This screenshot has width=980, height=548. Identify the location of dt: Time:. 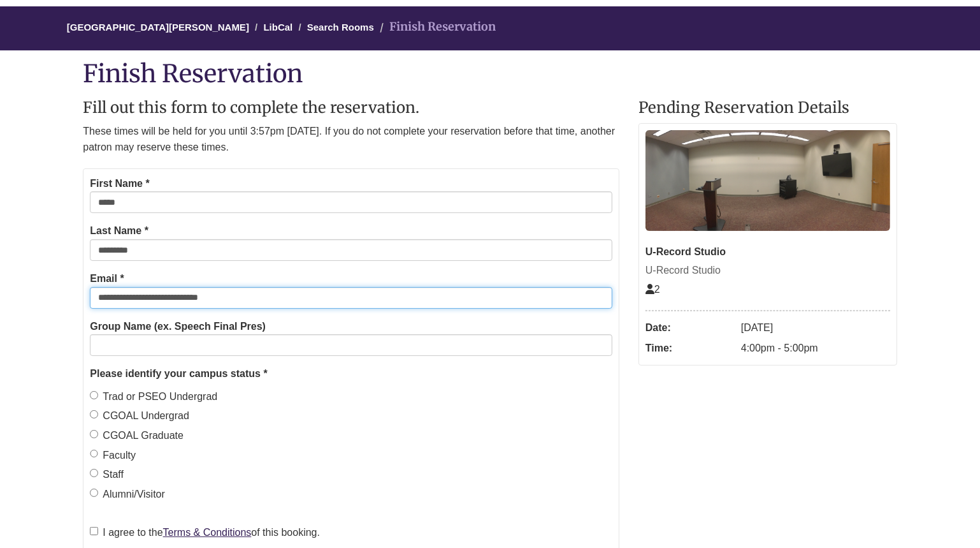
(690, 348).